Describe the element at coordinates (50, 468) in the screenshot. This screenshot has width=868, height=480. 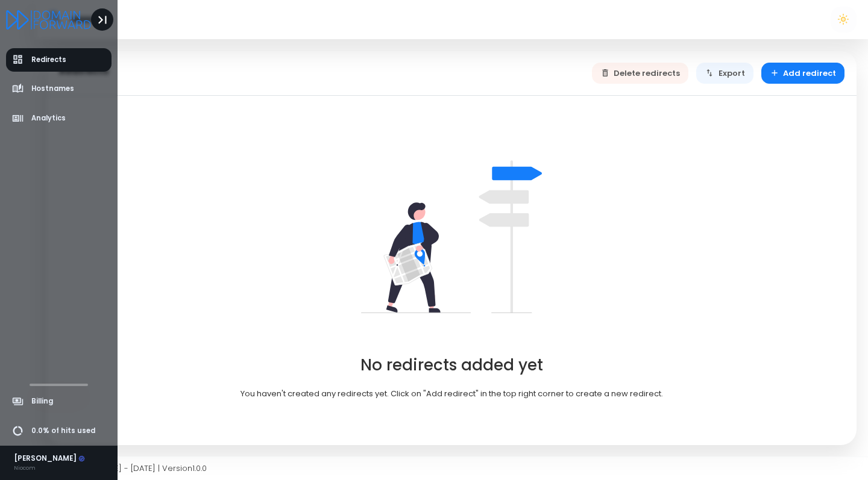
I see `div: Niocom` at that location.